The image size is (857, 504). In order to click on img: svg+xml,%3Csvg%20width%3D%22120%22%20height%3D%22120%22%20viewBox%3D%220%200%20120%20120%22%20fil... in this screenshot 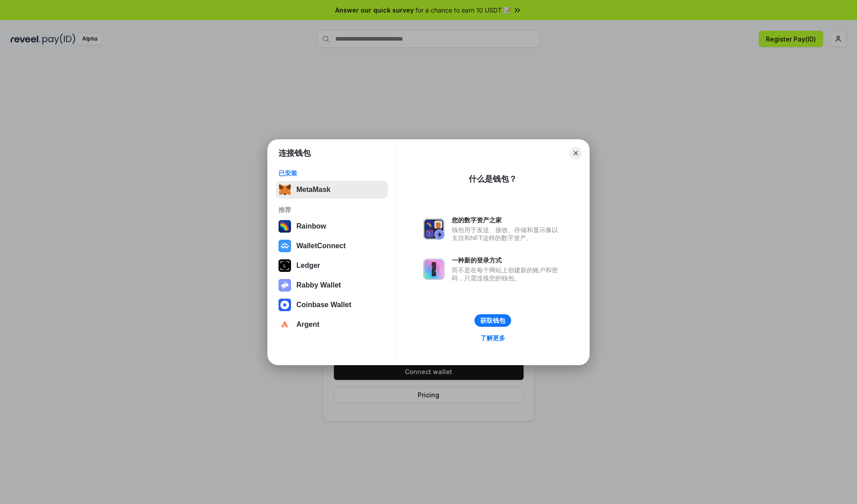, I will do `click(285, 227)`.